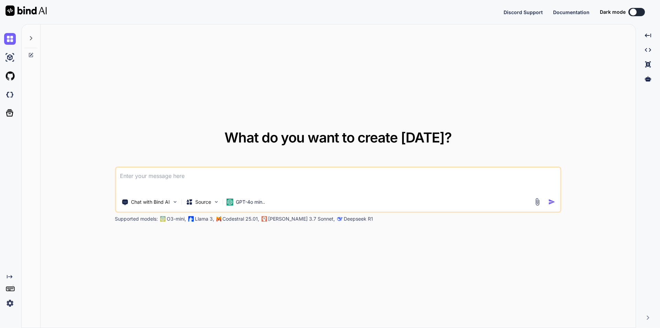 The width and height of the screenshot is (660, 328). Describe the element at coordinates (205, 219) in the screenshot. I see `p: Llama 3,` at that location.